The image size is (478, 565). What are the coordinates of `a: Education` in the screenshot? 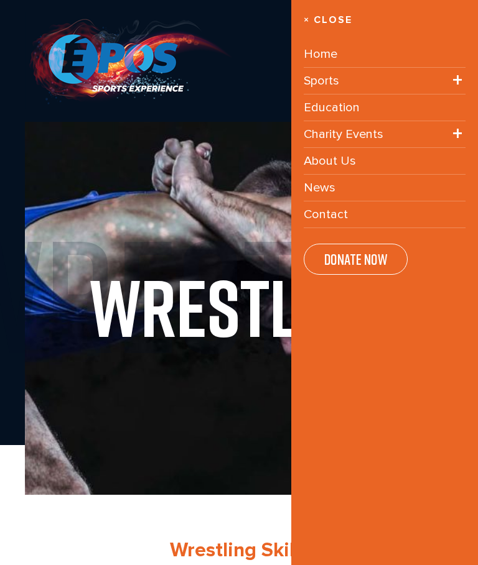 It's located at (332, 107).